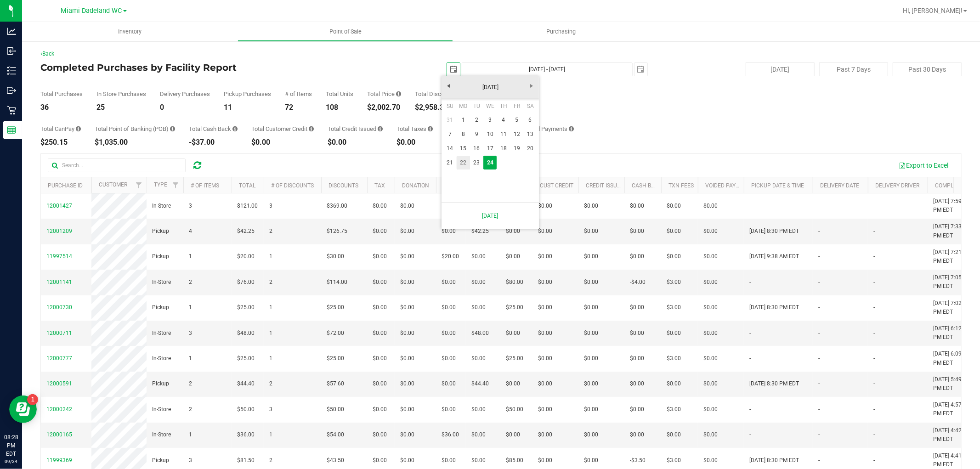 This screenshot has width=980, height=469. What do you see at coordinates (121, 107) in the screenshot?
I see `div: 25` at bounding box center [121, 107].